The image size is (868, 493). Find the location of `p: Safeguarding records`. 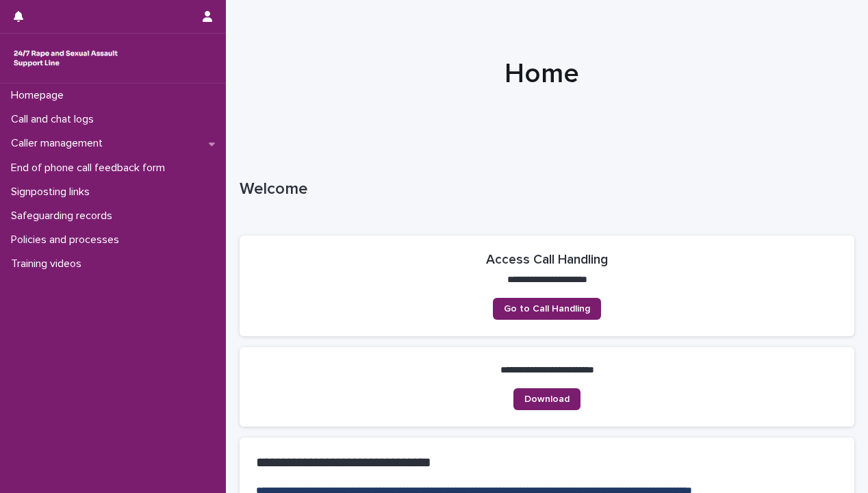

p: Safeguarding records is located at coordinates (64, 216).